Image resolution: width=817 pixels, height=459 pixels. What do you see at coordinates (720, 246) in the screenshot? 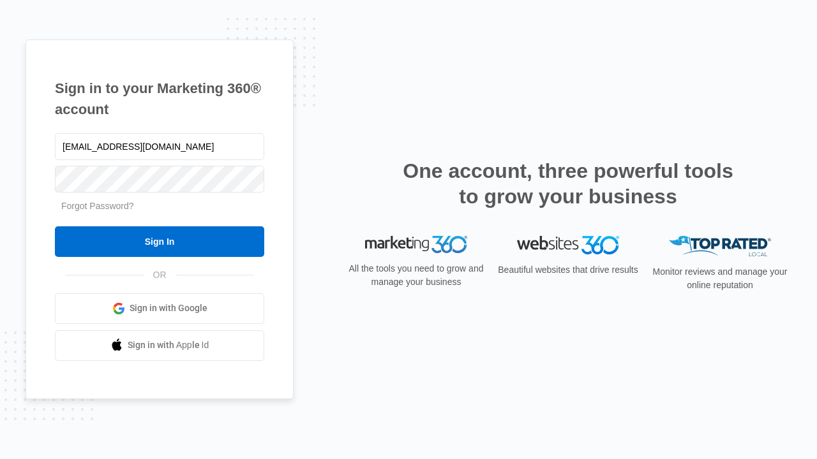
I see `img: Top Rated Local` at bounding box center [720, 246].